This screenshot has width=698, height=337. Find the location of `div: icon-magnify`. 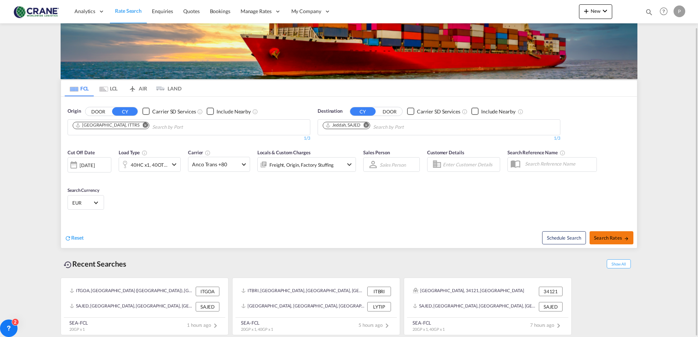

div: icon-magnify is located at coordinates (649, 14).